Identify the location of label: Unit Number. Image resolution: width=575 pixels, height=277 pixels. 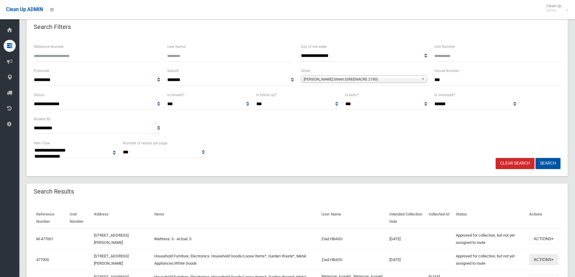
(444, 47).